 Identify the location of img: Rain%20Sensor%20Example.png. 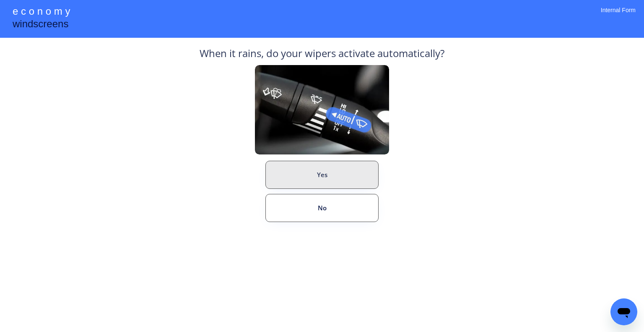
(322, 109).